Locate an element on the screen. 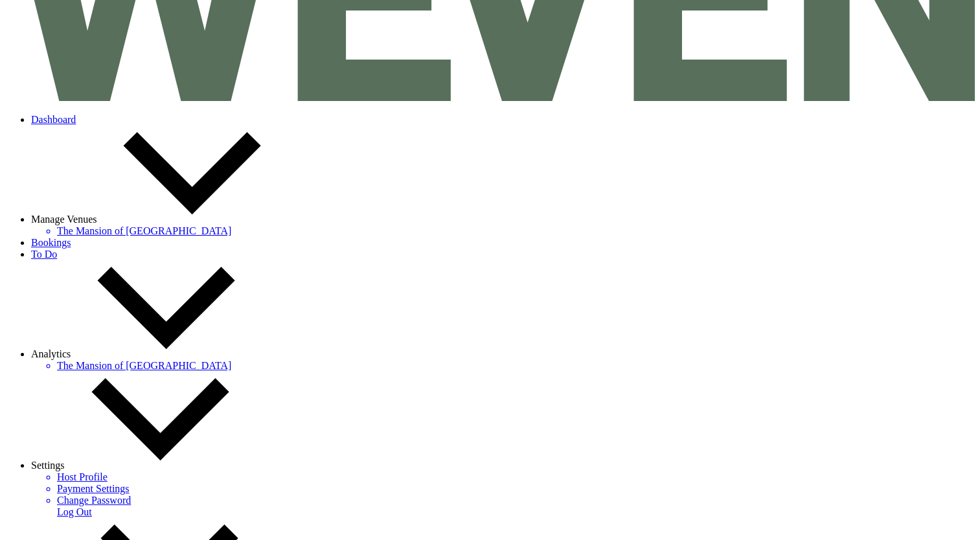  a: Host Profile is located at coordinates (516, 477).